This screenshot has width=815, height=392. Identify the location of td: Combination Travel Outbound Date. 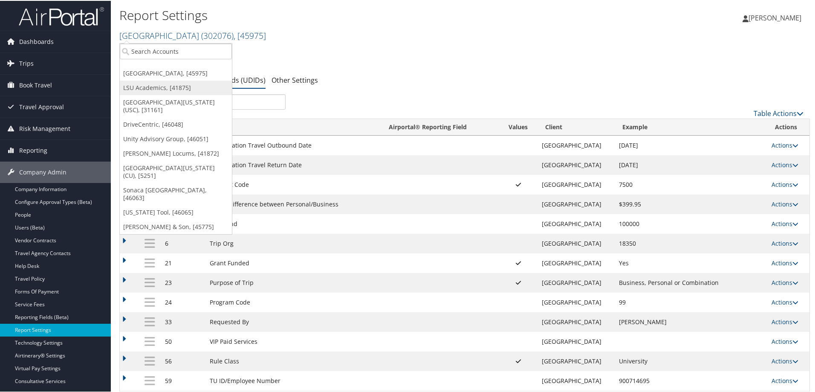
(293, 144).